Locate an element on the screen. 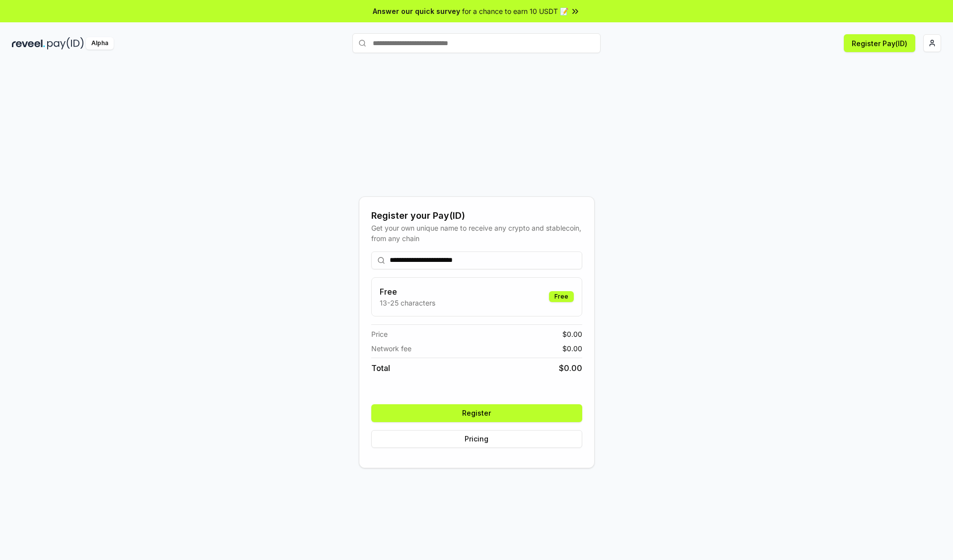 The image size is (953, 560). img: reveel_dark is located at coordinates (28, 43).